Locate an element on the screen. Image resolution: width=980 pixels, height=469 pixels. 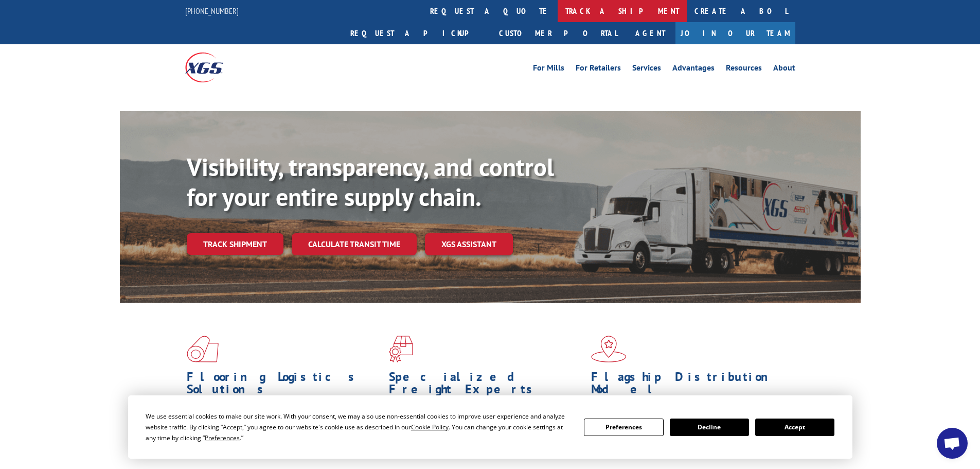
img: xgs-icon-focused-on-flooring-red is located at coordinates (401, 349).